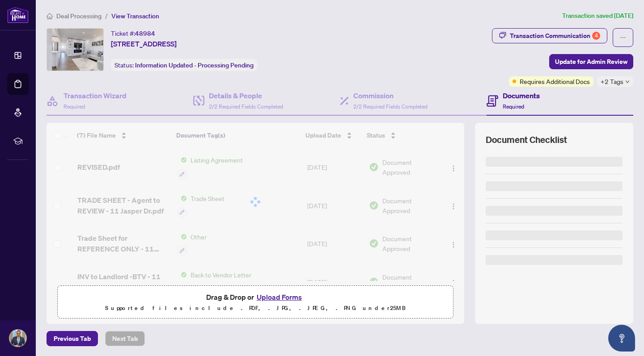 The height and width of the screenshot is (356, 644). Describe the element at coordinates (194, 65) in the screenshot. I see `span: Information Updated - Processing Pending` at that location.